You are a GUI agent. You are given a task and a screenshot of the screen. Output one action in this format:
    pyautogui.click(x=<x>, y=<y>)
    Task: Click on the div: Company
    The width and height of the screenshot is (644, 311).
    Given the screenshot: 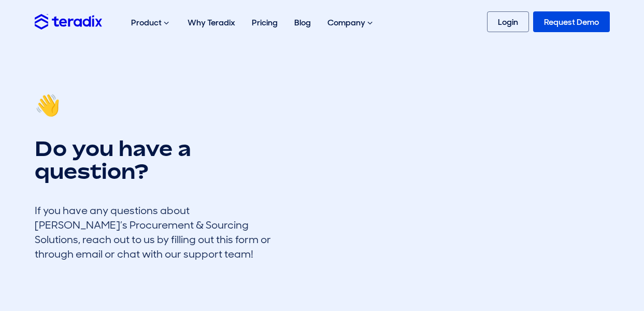 What is the action you would take?
    pyautogui.click(x=351, y=23)
    